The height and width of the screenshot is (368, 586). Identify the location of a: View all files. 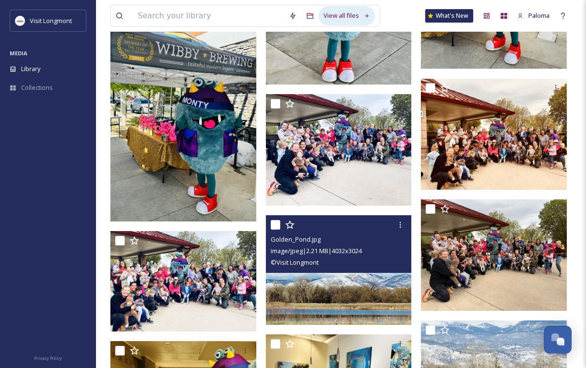
(347, 15).